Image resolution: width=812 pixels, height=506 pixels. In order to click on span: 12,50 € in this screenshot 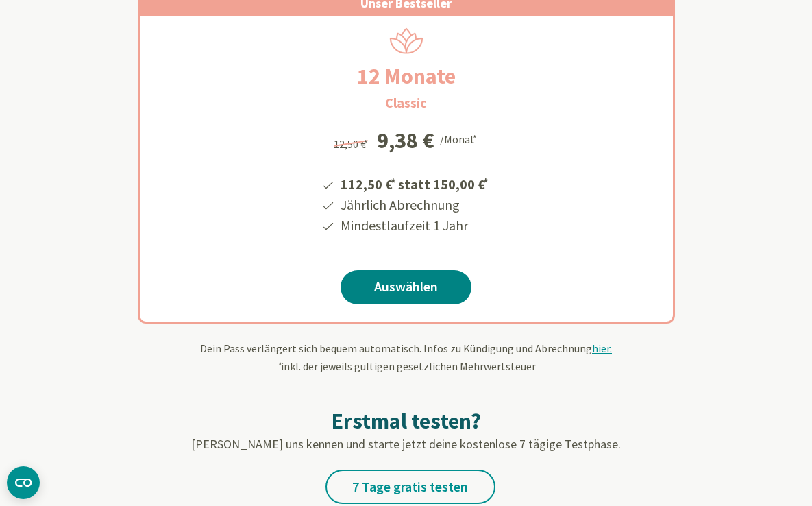, I will do `click(352, 144)`.